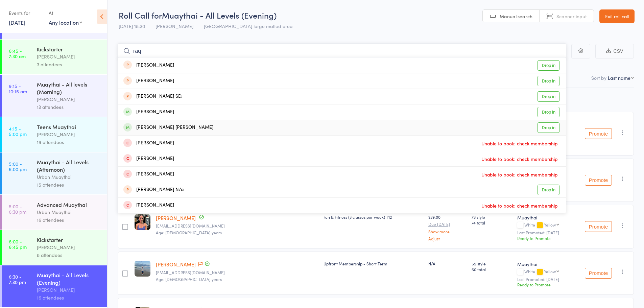 The width and height of the screenshot is (644, 308). What do you see at coordinates (69, 204) in the screenshot?
I see `div: Advanced Muaythai` at bounding box center [69, 204].